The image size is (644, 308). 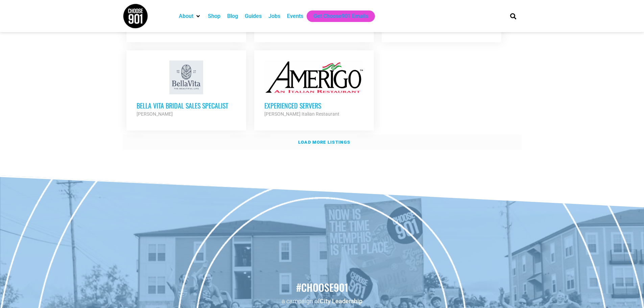 I want to click on a: Events, so click(x=295, y=16).